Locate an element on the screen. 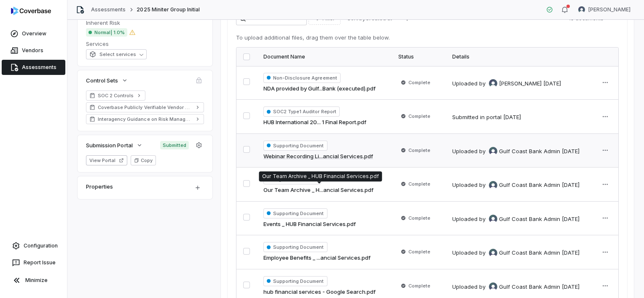  button: Submission Portal is located at coordinates (114, 145).